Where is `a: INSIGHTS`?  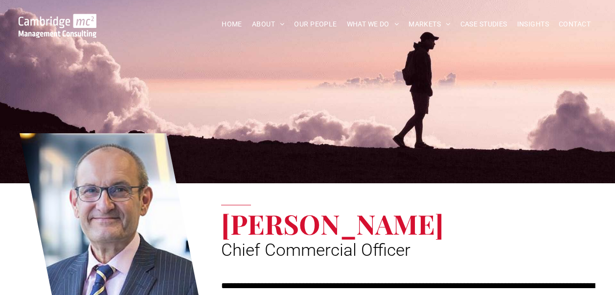
a: INSIGHTS is located at coordinates (533, 24).